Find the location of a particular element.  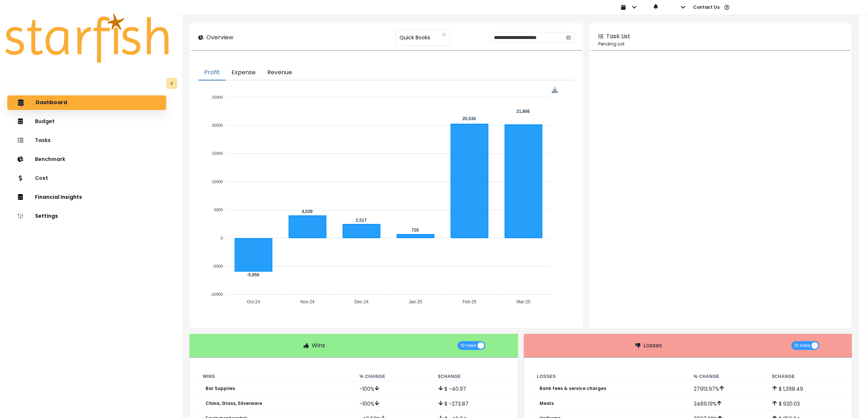

button: Cost is located at coordinates (87, 179).